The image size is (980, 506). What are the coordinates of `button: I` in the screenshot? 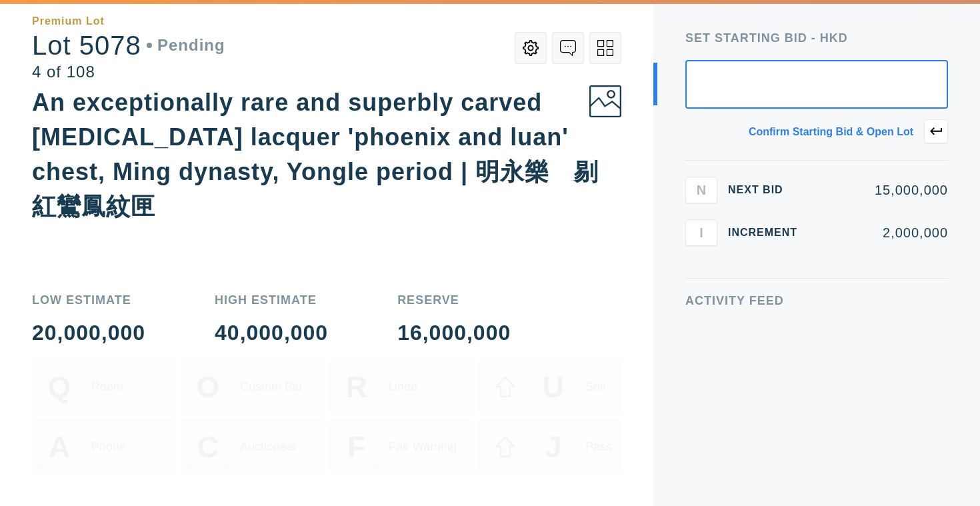 It's located at (701, 233).